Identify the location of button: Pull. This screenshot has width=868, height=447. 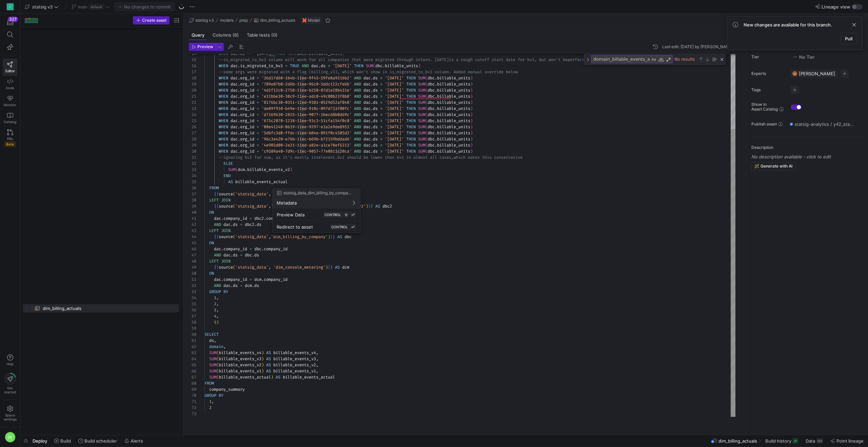
(848, 39).